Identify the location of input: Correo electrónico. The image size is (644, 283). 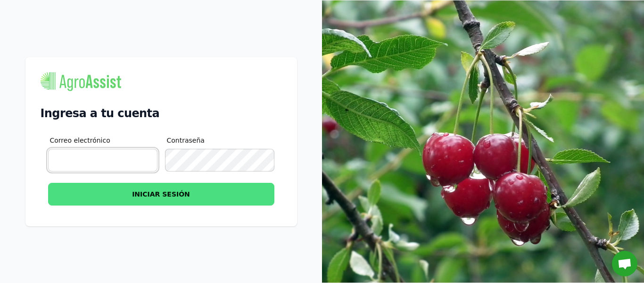
(103, 160).